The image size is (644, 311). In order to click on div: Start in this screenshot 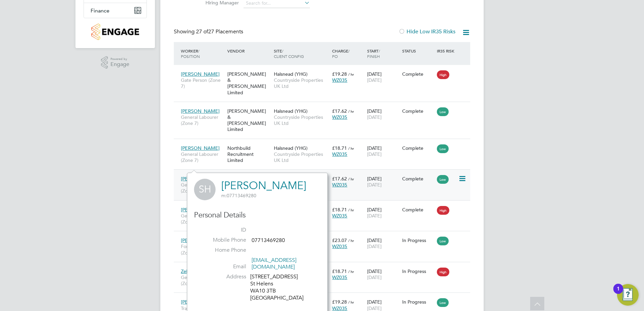, I will do `click(383, 53)`.